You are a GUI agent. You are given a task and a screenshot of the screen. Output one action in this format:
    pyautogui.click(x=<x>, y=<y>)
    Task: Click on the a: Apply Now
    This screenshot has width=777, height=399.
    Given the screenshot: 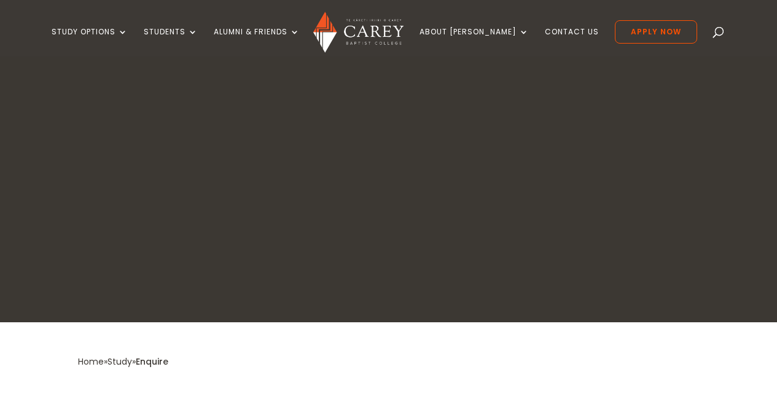 What is the action you would take?
    pyautogui.click(x=656, y=32)
    